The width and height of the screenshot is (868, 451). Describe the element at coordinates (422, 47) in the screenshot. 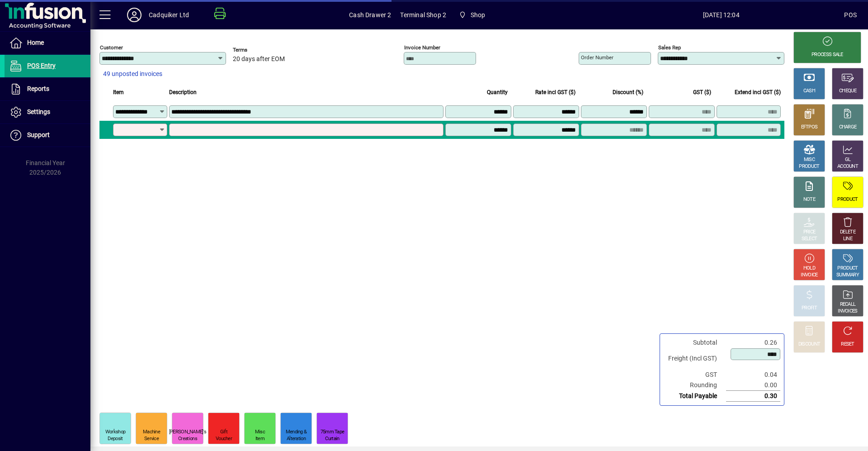

I see `mat-label: Invoice number` at that location.